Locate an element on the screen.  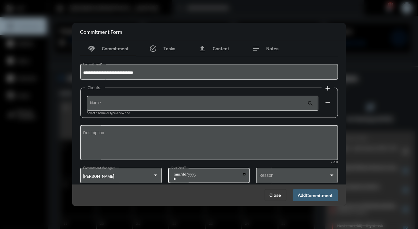
mat-icon: notes is located at coordinates (256, 49).